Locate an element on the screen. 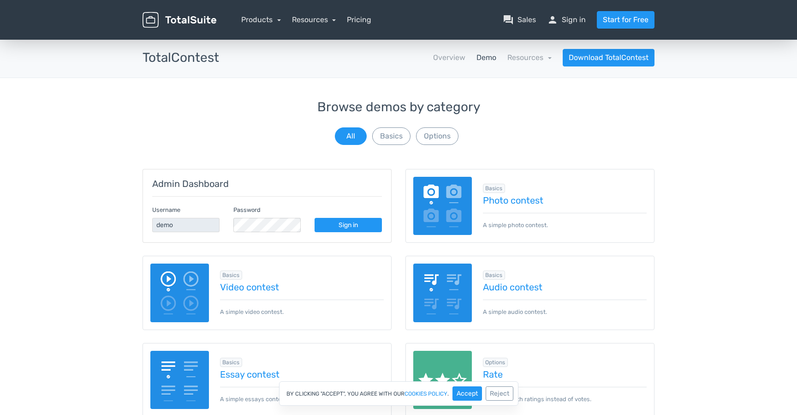  button: Reject is located at coordinates (500, 393).